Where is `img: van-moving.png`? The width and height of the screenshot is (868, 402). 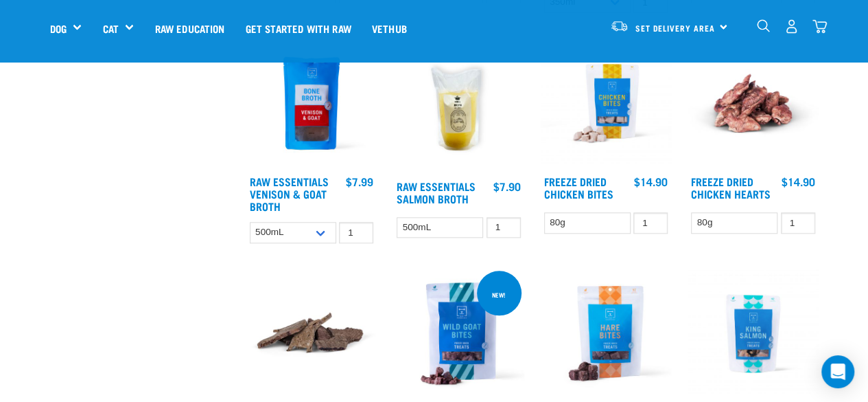 img: van-moving.png is located at coordinates (619, 26).